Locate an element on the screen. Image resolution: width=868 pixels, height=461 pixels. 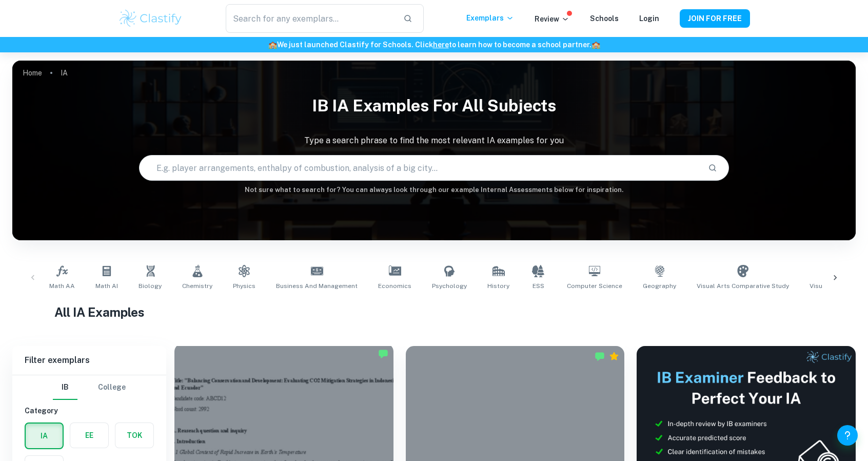
h6: We just launched Clastify for Schools. Click to learn how to become a school partner. is located at coordinates (434, 45).